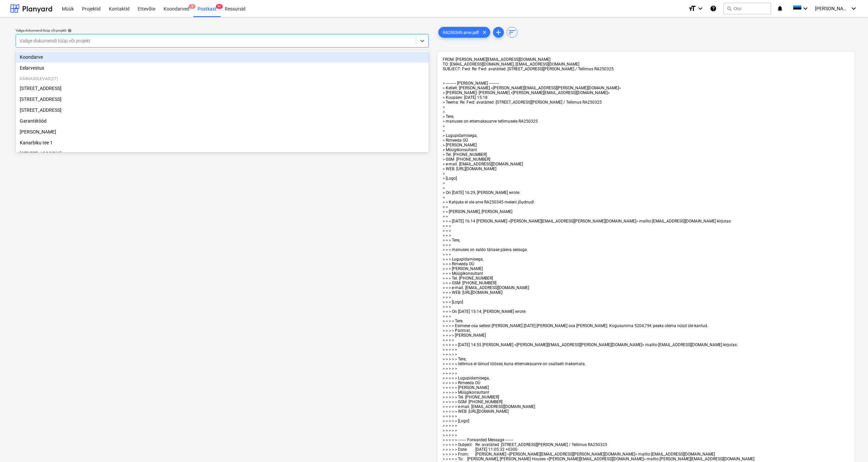 This screenshot has width=868, height=462. Describe the element at coordinates (498, 32) in the screenshot. I see `span: add` at that location.